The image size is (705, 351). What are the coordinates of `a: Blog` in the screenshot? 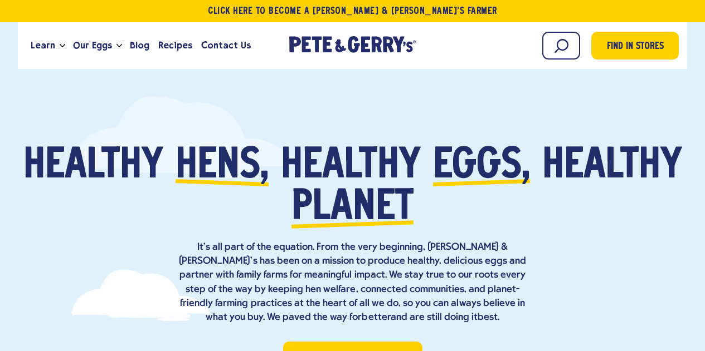 It's located at (139, 46).